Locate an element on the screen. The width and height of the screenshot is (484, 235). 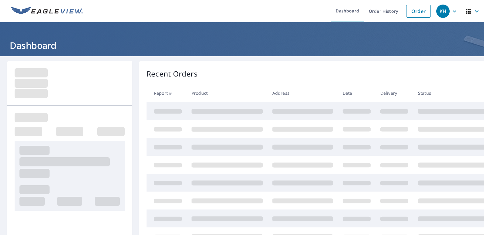
th: Address is located at coordinates (303, 93).